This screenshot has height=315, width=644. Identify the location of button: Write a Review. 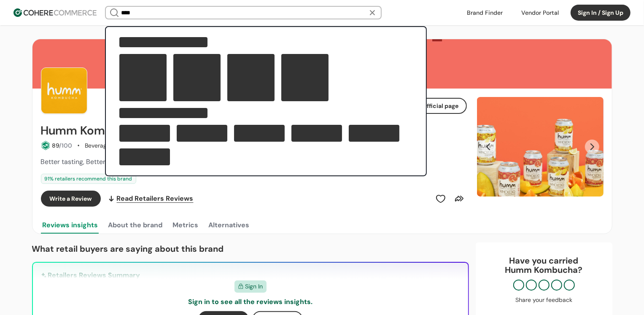
(71, 199).